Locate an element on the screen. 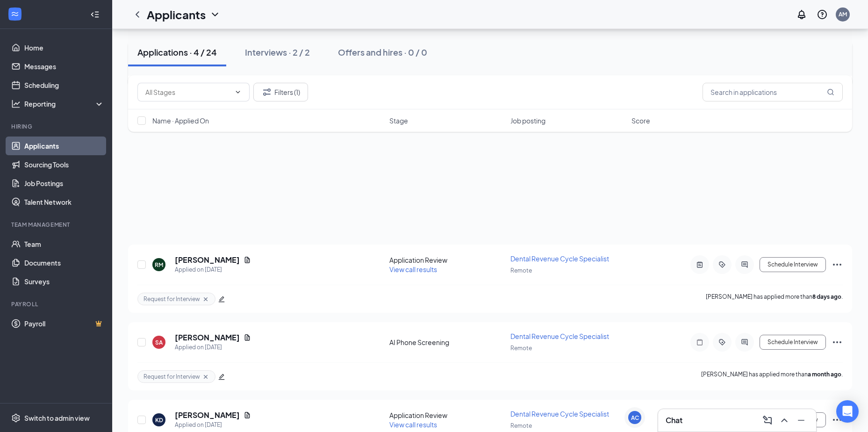  a: Sourcing Tools is located at coordinates (64, 165).